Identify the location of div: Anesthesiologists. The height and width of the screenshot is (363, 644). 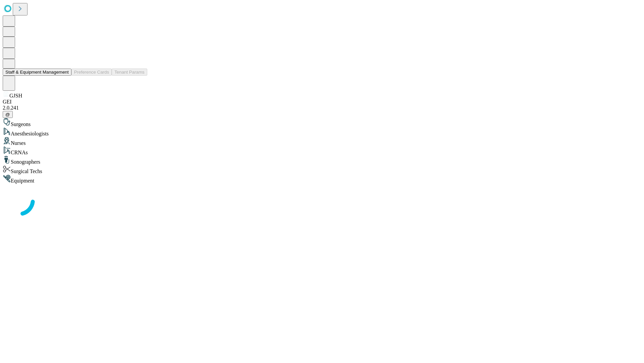
(322, 132).